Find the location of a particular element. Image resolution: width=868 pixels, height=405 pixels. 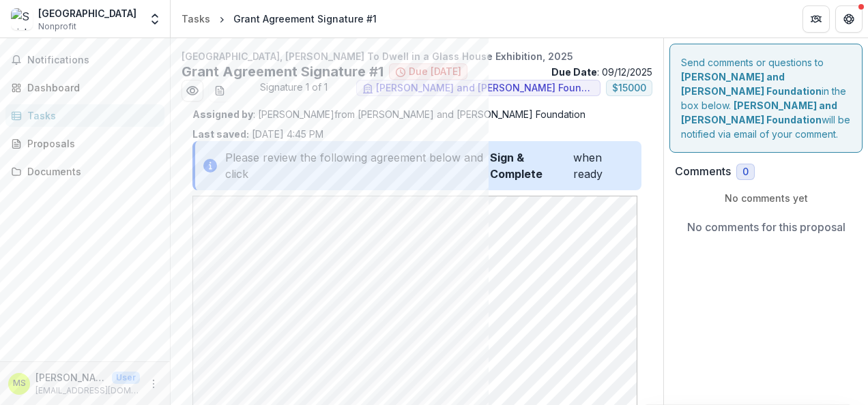

img: Skirball Cultural Center is located at coordinates (22, 19).